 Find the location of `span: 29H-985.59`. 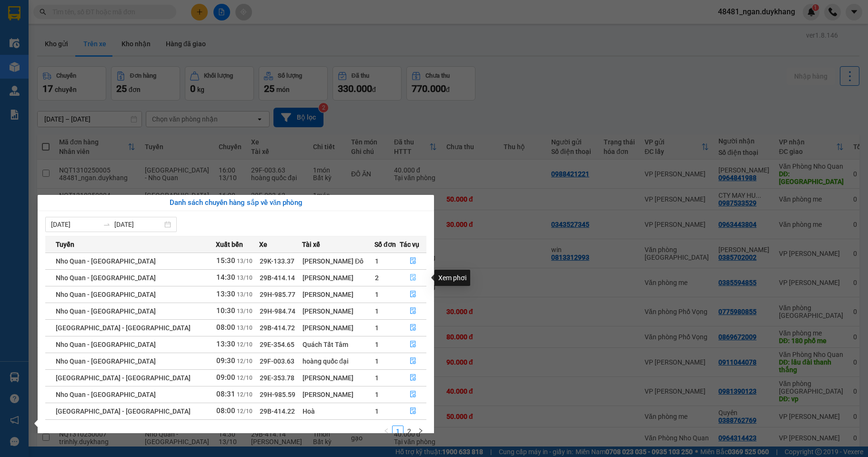

span: 29H-985.59 is located at coordinates (277, 395).